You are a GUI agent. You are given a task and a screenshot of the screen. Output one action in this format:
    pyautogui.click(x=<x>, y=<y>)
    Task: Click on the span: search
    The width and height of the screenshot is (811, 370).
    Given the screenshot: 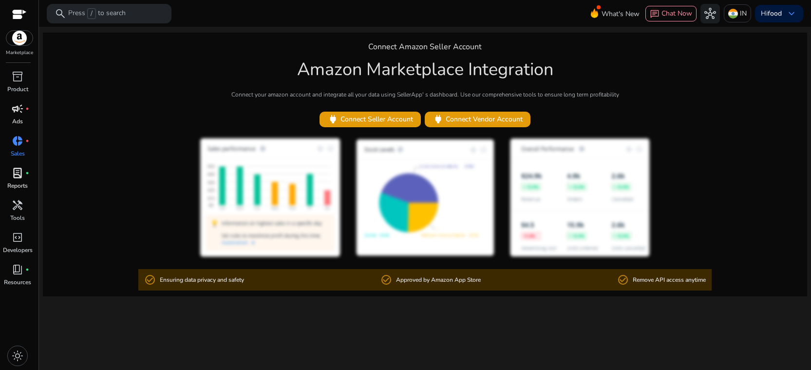 What is the action you would take?
    pyautogui.click(x=60, y=14)
    